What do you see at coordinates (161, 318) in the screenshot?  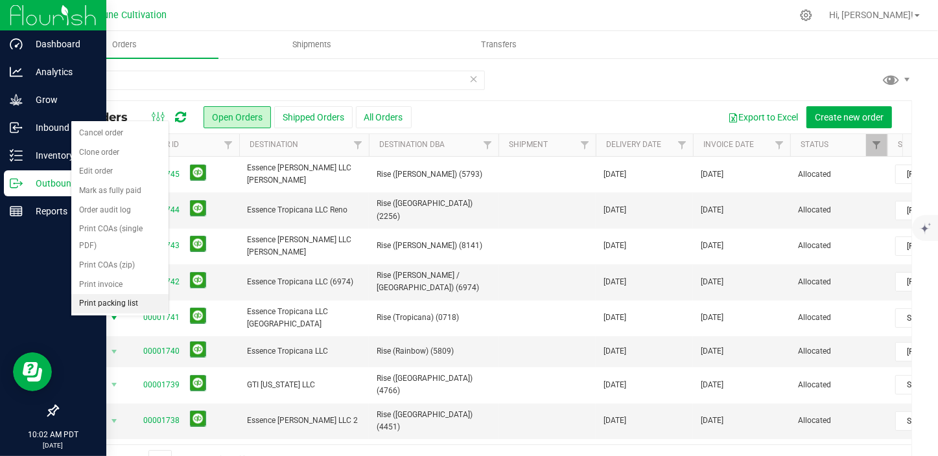 I see `a: 00001741` at bounding box center [161, 318].